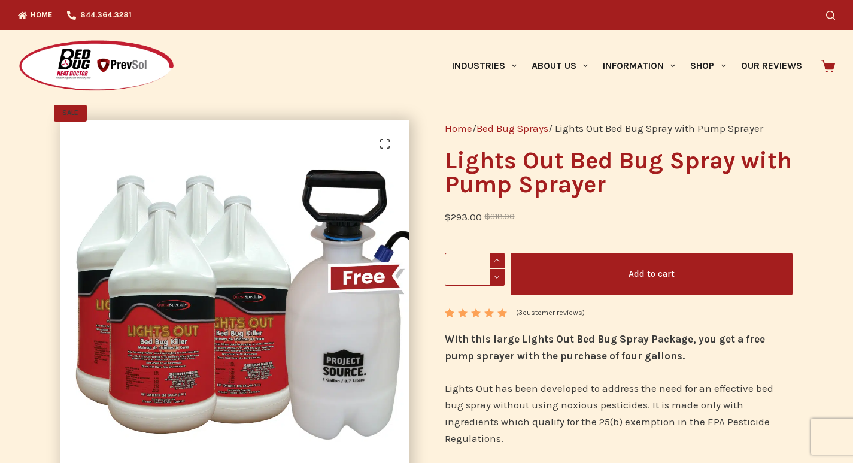  I want to click on input: Product quantity, so click(475, 269).